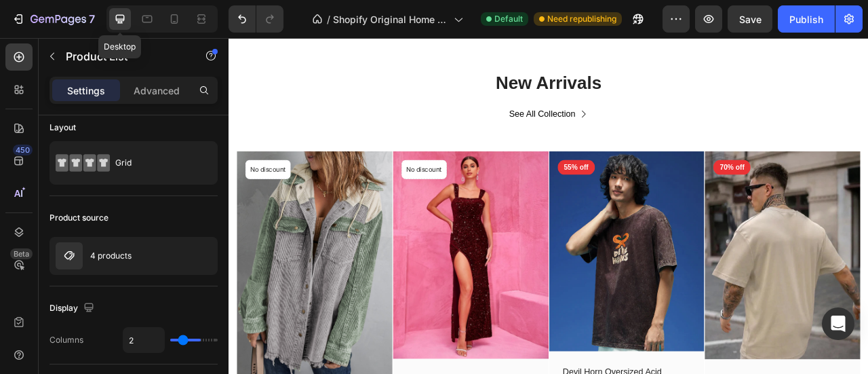 Image resolution: width=868 pixels, height=374 pixels. What do you see at coordinates (124, 56) in the screenshot?
I see `p: Product List` at bounding box center [124, 56].